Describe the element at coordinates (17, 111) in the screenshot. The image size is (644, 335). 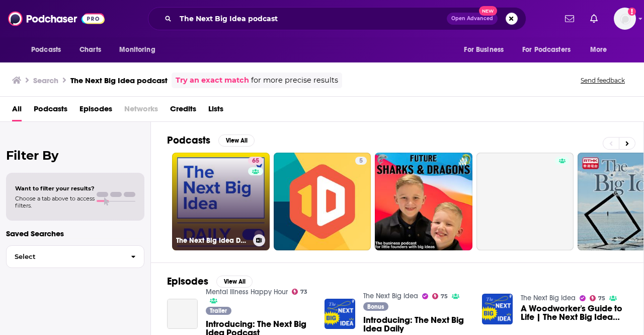
I see `span: All` at that location.